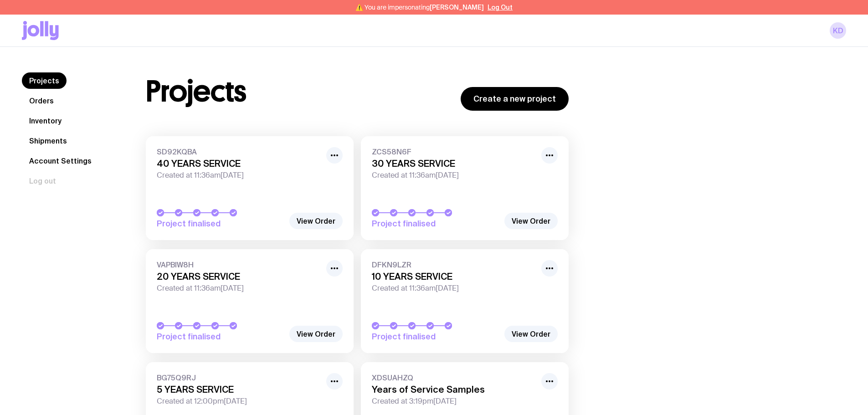 The image size is (868, 415). What do you see at coordinates (454, 390) in the screenshot?
I see `h3: Years of Service Samples` at bounding box center [454, 390].